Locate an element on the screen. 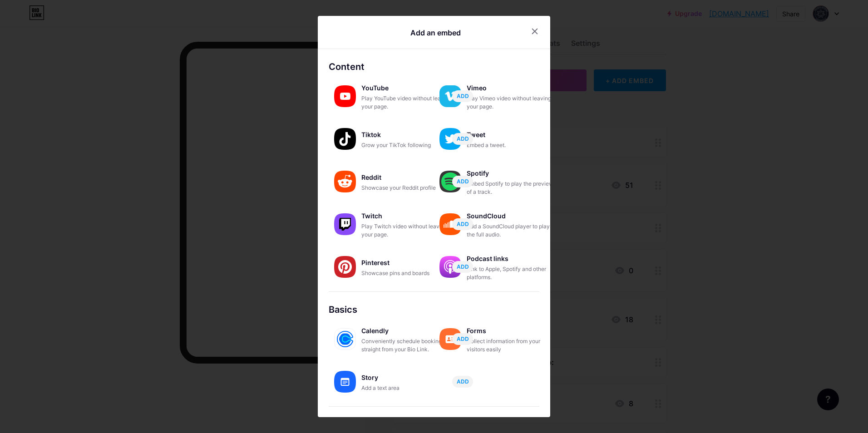 This screenshot has width=868, height=433. div: Play Vimeo video without leaving your page. is located at coordinates (512, 102).